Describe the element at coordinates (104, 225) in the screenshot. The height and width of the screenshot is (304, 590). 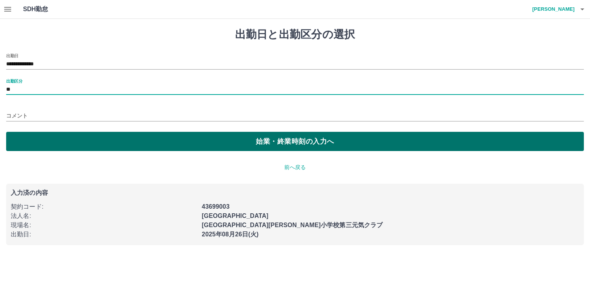
I see `p: 現場名 :` at that location.